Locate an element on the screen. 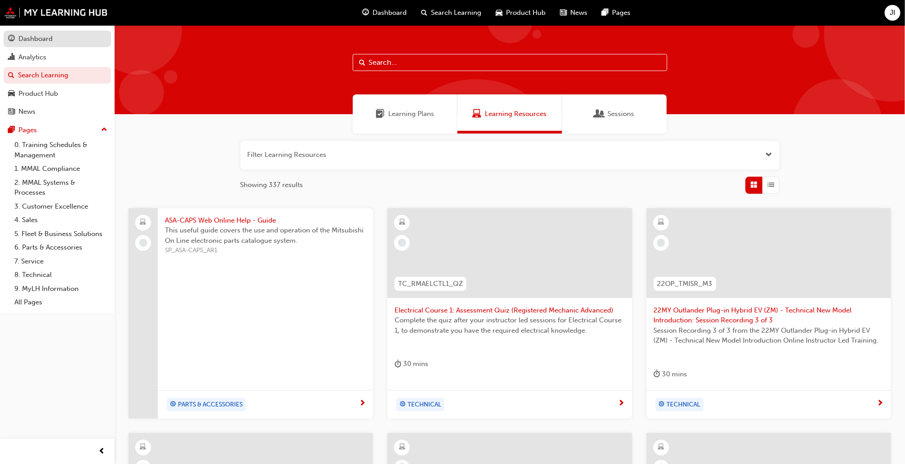 The height and width of the screenshot is (464, 905). span: Product Hub is located at coordinates (526, 13).